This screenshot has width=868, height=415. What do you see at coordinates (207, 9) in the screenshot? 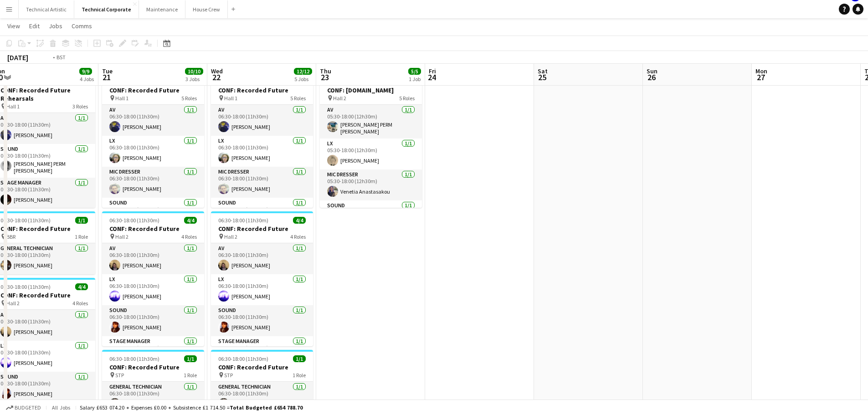
I see `button: House Crew` at bounding box center [207, 9].